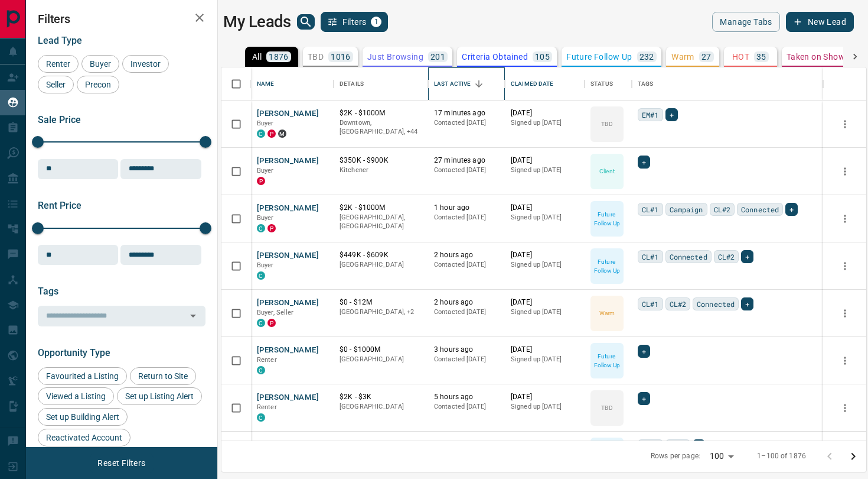 This screenshot has height=479, width=868. What do you see at coordinates (467, 350) in the screenshot?
I see `p: 3 hours ago` at bounding box center [467, 350].